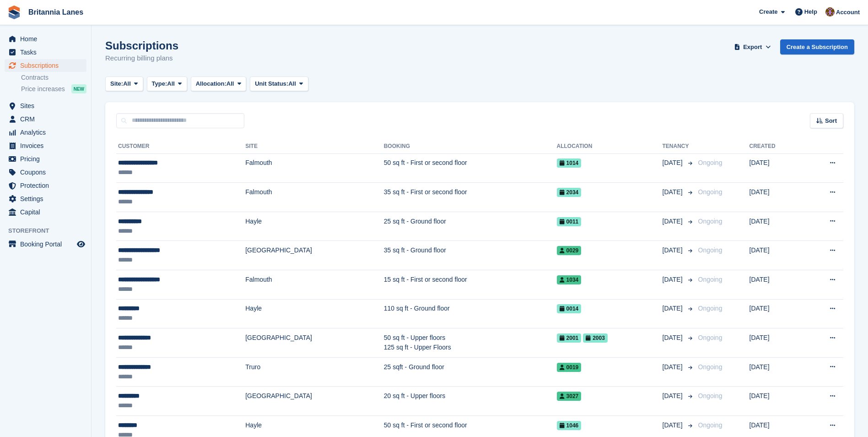  Describe the element at coordinates (14, 12) in the screenshot. I see `img: stora-icon-8386f47178a22dfd0bd8f6a31ec36ba5ce8667c1dd55bd0f319d3a0aa187defe.svg` at that location.